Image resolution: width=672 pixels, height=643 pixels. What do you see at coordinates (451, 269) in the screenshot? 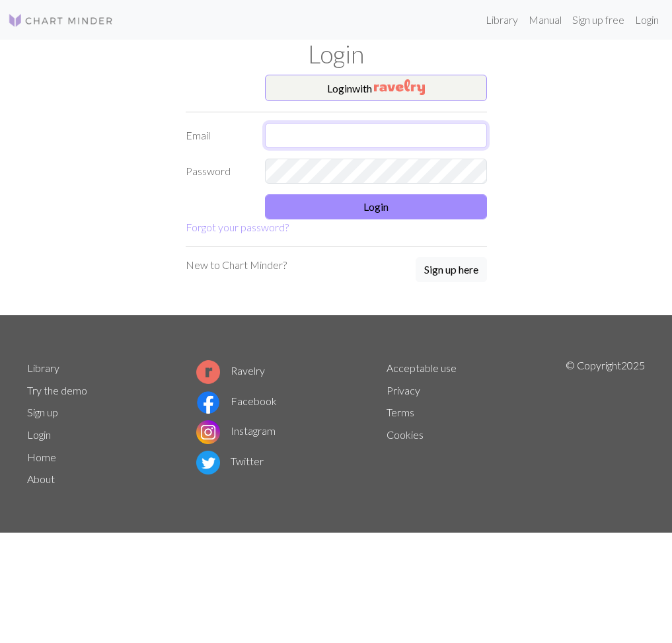
I see `button: Sign up here` at bounding box center [451, 269].